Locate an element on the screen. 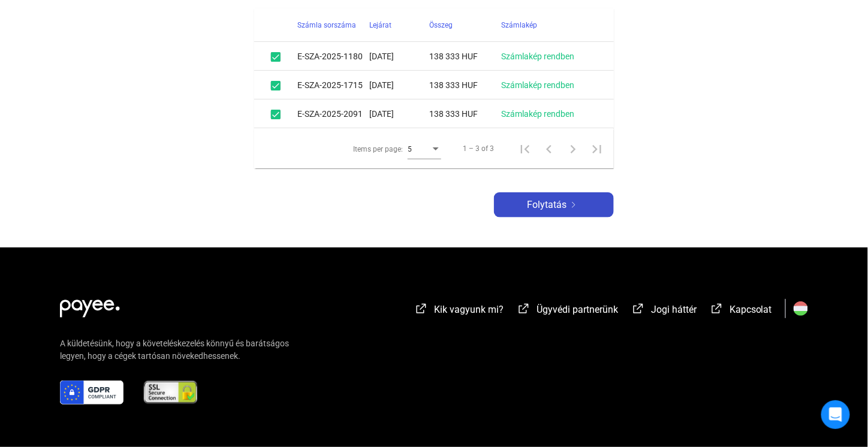 This screenshot has width=868, height=447. span: Folytatás is located at coordinates (546, 205).